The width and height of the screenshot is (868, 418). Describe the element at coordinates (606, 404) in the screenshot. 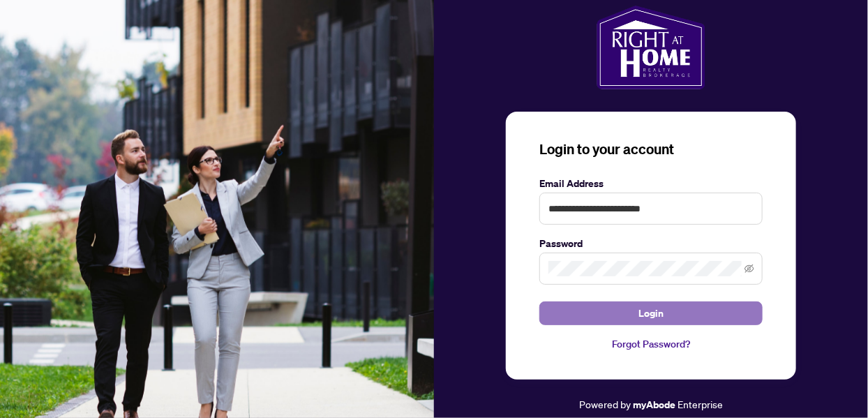

I see `span: Powered by` at that location.